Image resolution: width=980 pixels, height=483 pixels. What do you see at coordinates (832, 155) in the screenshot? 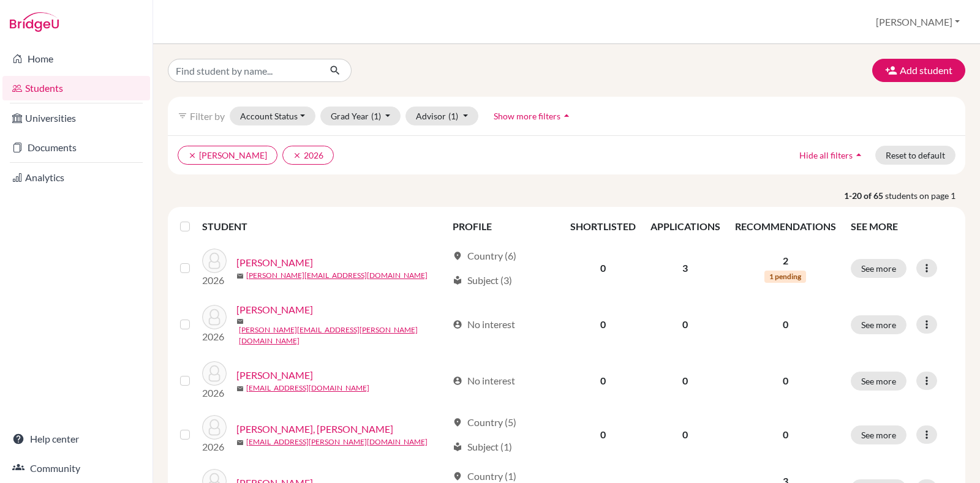
I see `button: Hide all filtersarrow_drop_up` at bounding box center [832, 155].